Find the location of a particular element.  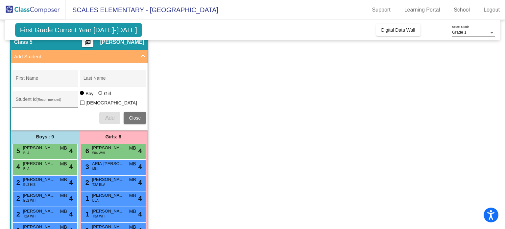

a: School is located at coordinates (462, 10).